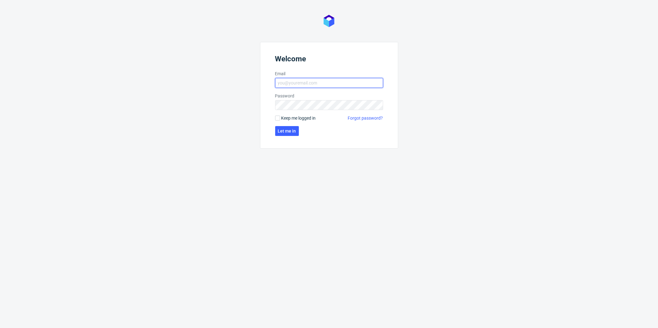  What do you see at coordinates (287, 131) in the screenshot?
I see `button: Let me in` at bounding box center [287, 131].